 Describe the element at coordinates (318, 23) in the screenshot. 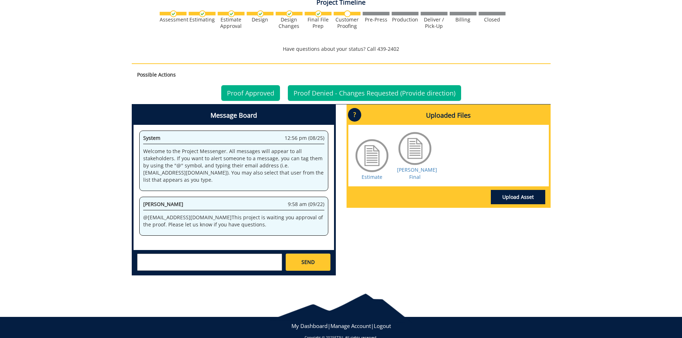

I see `div: Final File Prep` at that location.